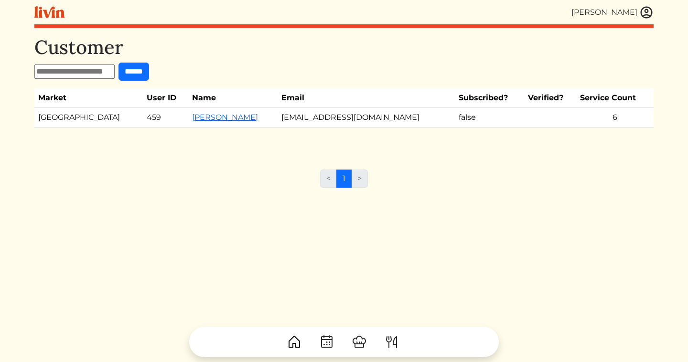  Describe the element at coordinates (344, 47) in the screenshot. I see `h1: Customer` at that location.